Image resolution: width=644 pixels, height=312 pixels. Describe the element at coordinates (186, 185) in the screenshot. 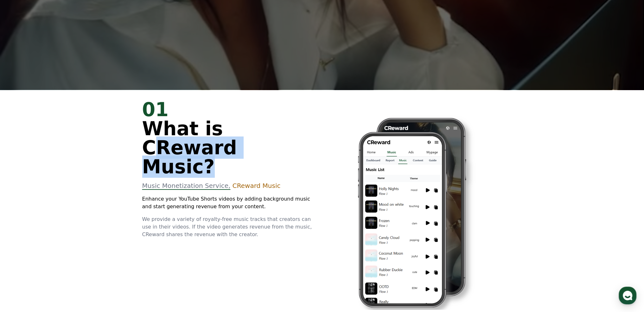

I see `span: Music Monetization Service,` at that location.